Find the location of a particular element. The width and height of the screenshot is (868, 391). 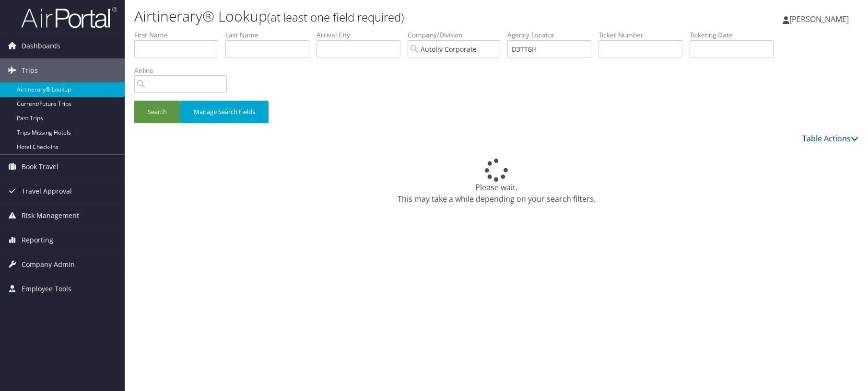

label: Ticketing Date is located at coordinates (735, 35).